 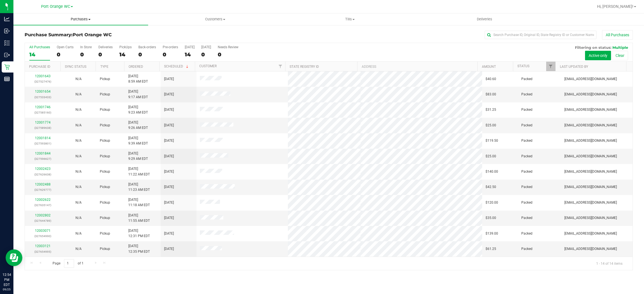 I want to click on a: 12001643, so click(x=43, y=76).